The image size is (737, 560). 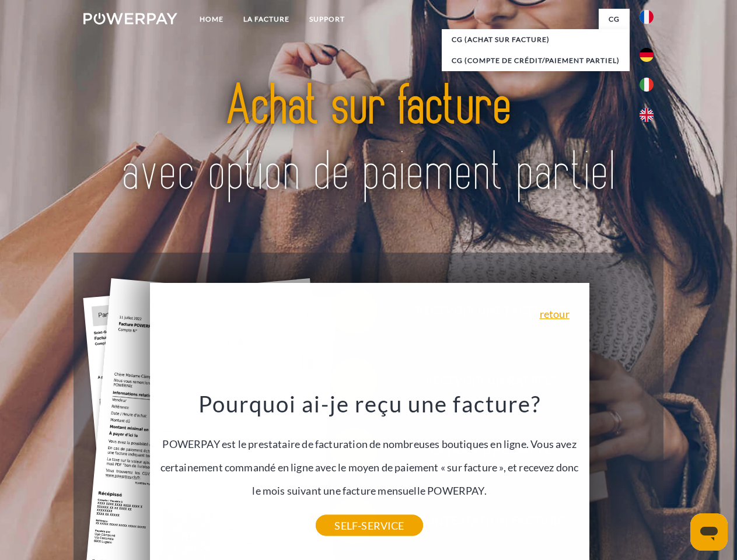 I want to click on img: en, so click(x=646, y=115).